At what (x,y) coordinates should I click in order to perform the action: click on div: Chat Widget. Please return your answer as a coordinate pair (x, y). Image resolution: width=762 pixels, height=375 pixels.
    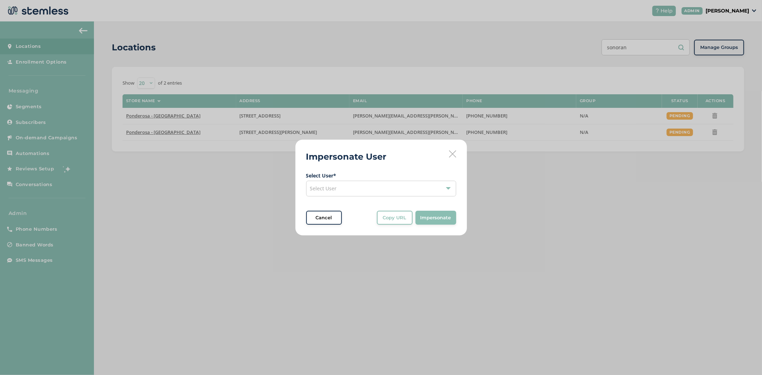
    Looking at the image, I should click on (744, 358).